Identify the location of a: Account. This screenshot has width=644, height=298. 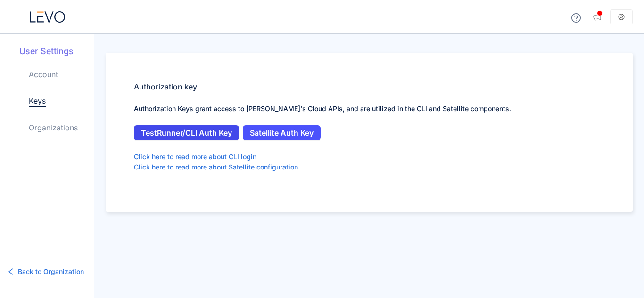
(44, 74).